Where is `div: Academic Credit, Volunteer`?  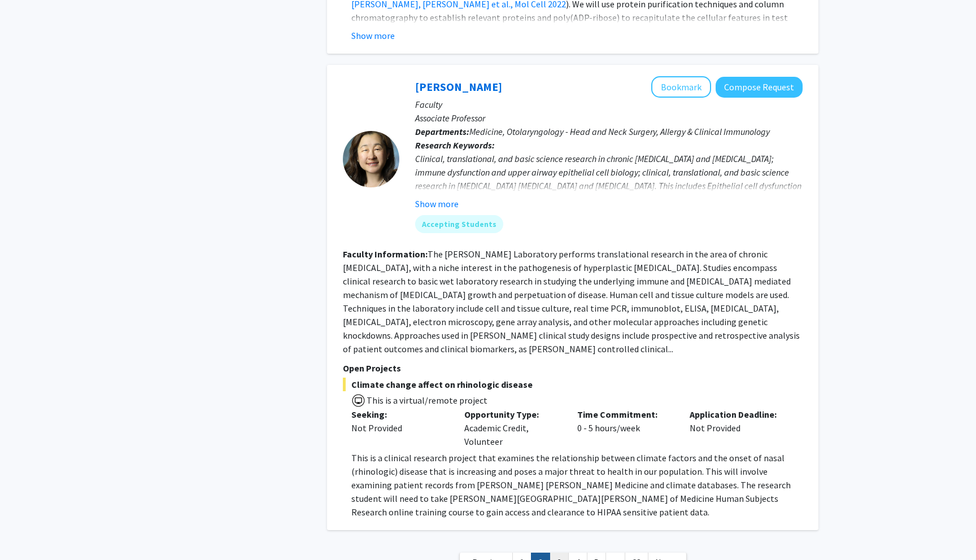 div: Academic Credit, Volunteer is located at coordinates (513, 428).